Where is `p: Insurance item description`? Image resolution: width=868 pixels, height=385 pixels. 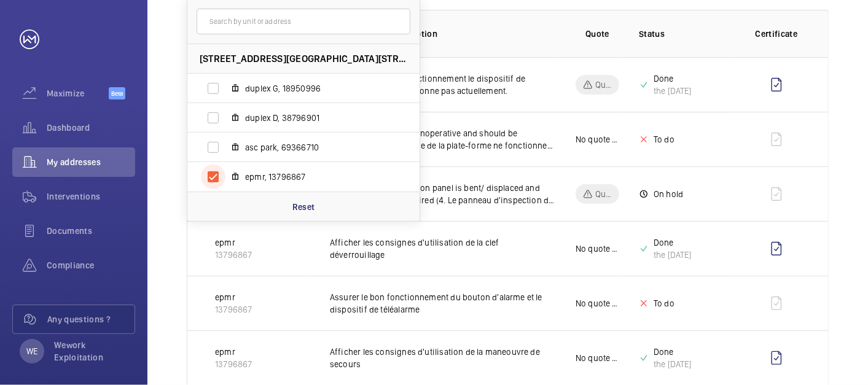 p: Insurance item description is located at coordinates (443, 34).